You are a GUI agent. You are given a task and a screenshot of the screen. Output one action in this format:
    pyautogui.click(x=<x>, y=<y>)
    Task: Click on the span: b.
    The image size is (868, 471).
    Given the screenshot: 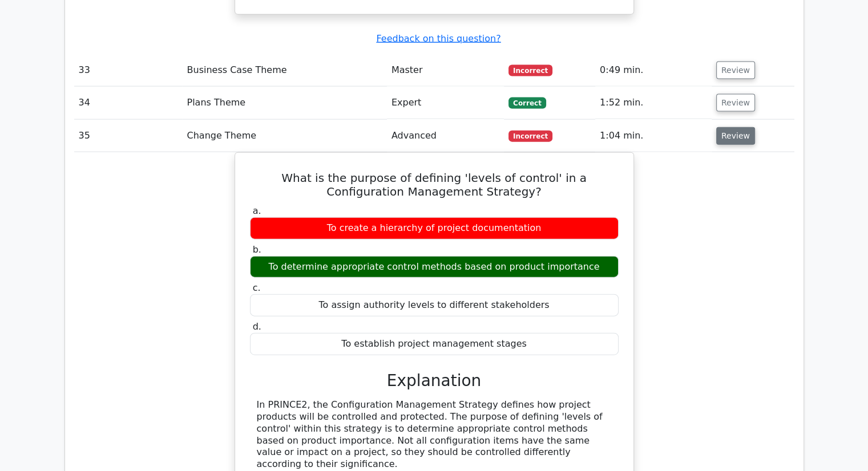 What is the action you would take?
    pyautogui.click(x=256, y=249)
    